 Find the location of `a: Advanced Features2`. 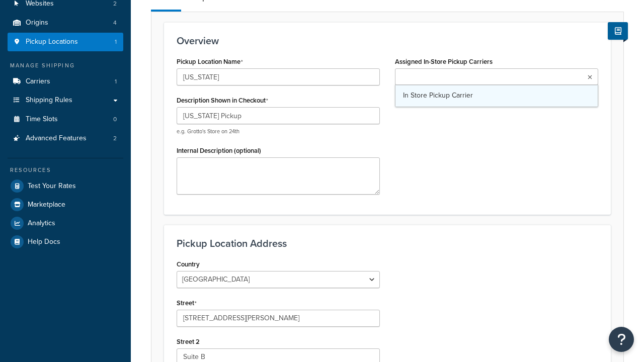

a: Advanced Features2 is located at coordinates (66, 138).